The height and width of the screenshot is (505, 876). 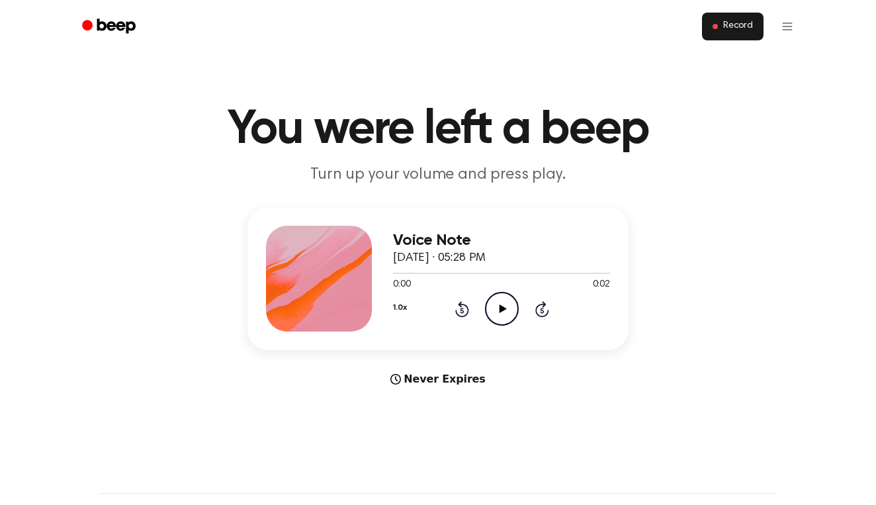 What do you see at coordinates (438, 379) in the screenshot?
I see `div: Never Expires` at bounding box center [438, 379].